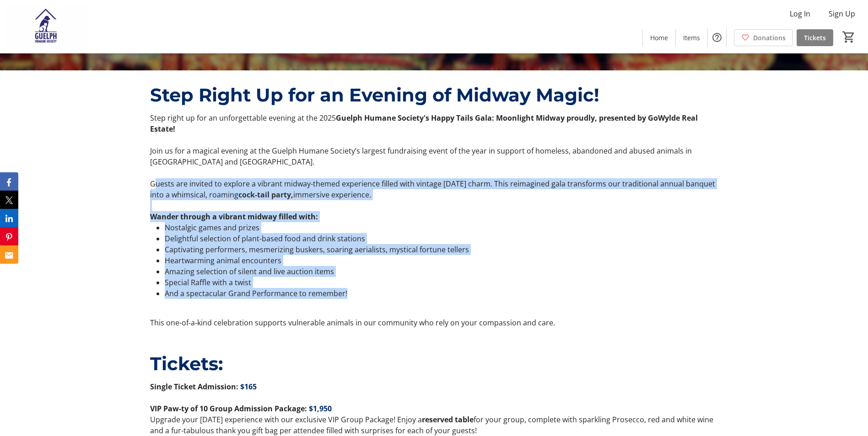 The image size is (868, 436). Describe the element at coordinates (769, 38) in the screenshot. I see `span: Donations` at that location.